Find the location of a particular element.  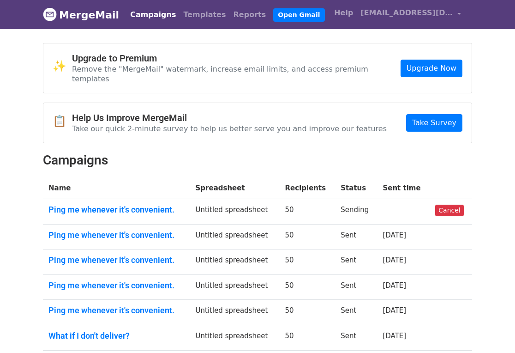

a: Reports is located at coordinates (250, 15).